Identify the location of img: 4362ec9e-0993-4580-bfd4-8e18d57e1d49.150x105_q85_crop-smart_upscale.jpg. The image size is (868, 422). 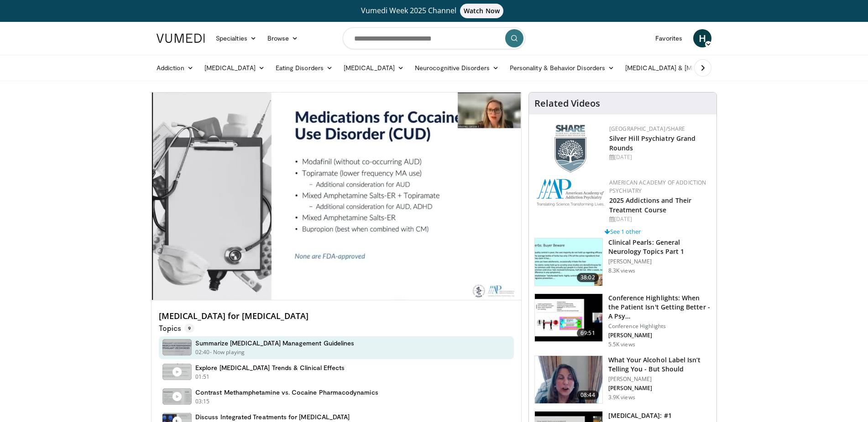
(569, 318).